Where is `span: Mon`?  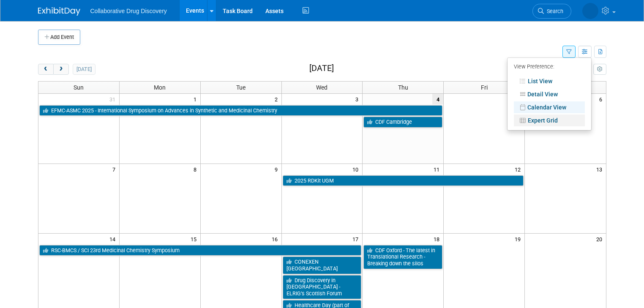 span: Mon is located at coordinates (160, 88).